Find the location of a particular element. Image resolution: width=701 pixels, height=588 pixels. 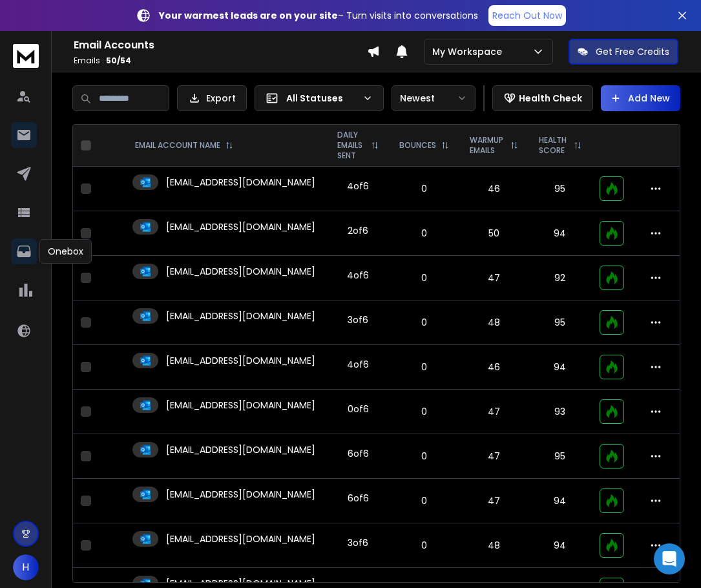

td: 50 is located at coordinates (494, 234).